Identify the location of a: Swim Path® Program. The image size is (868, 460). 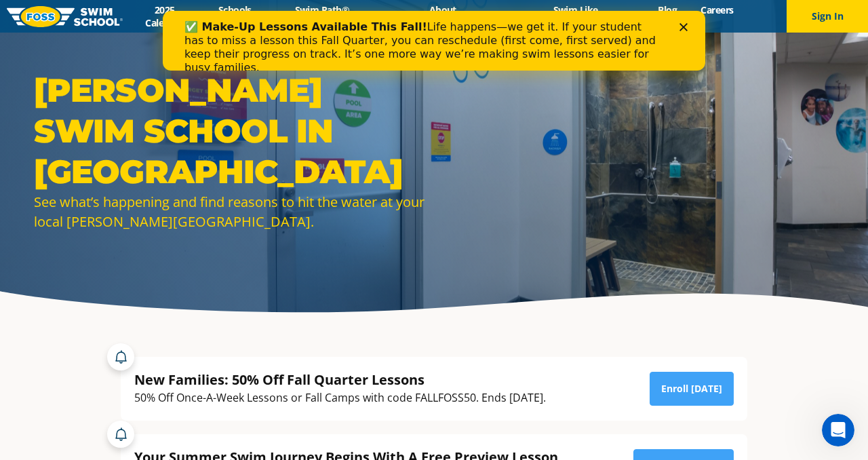
(321, 17).